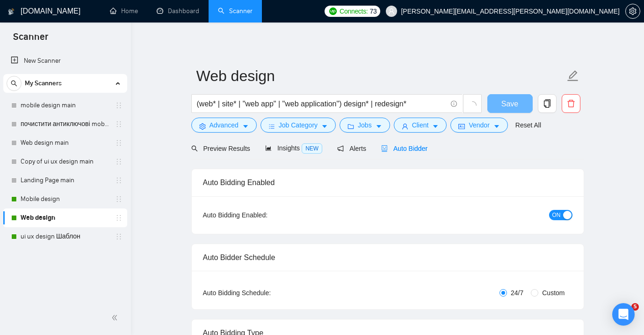 The width and height of the screenshot is (644, 335). I want to click on a: Web design main, so click(65, 143).